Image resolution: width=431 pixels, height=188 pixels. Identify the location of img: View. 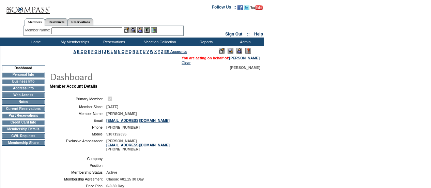
(133, 30).